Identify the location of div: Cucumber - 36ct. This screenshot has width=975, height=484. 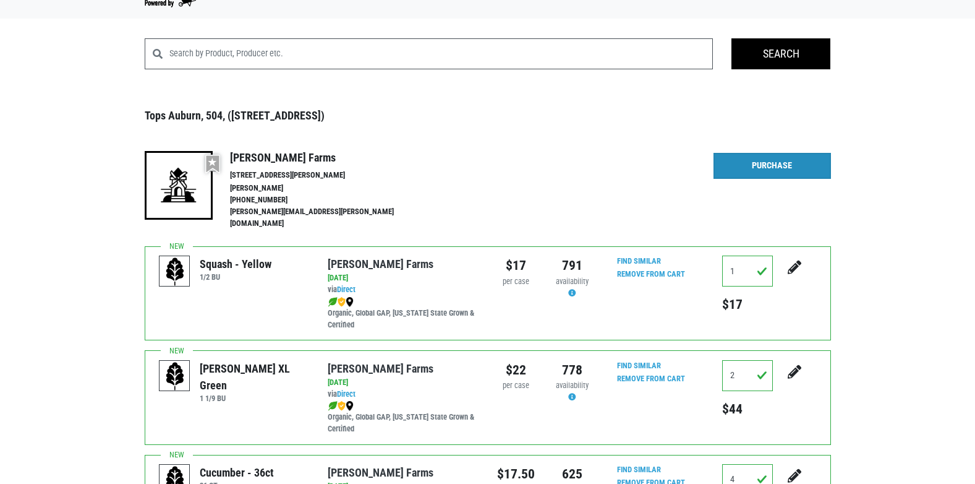
(237, 472).